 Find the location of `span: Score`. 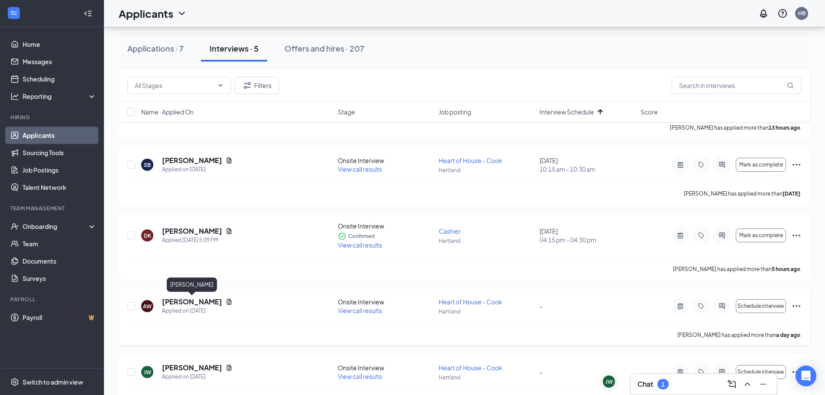

span: Score is located at coordinates (649, 112).